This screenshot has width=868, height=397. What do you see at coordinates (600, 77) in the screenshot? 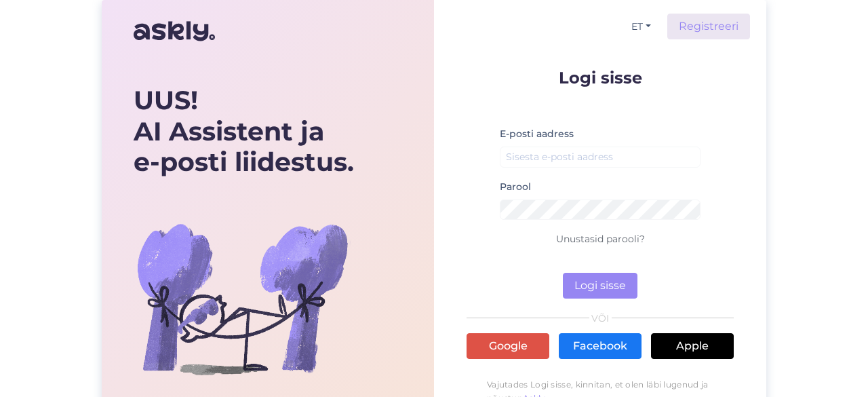
I see `p: Logi sisse` at bounding box center [600, 77].